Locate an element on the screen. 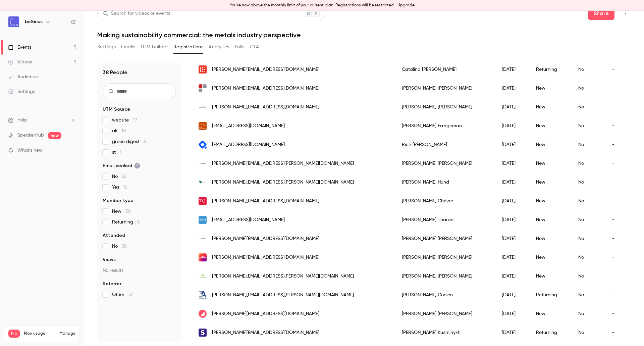 This screenshot has height=346, width=644. button: CTA is located at coordinates (254, 47).